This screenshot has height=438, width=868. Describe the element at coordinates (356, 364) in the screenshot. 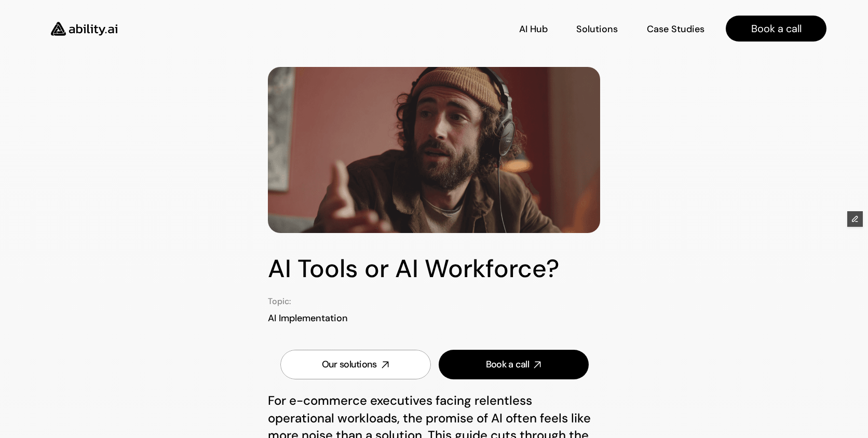

I see `a: Our solutions` at that location.